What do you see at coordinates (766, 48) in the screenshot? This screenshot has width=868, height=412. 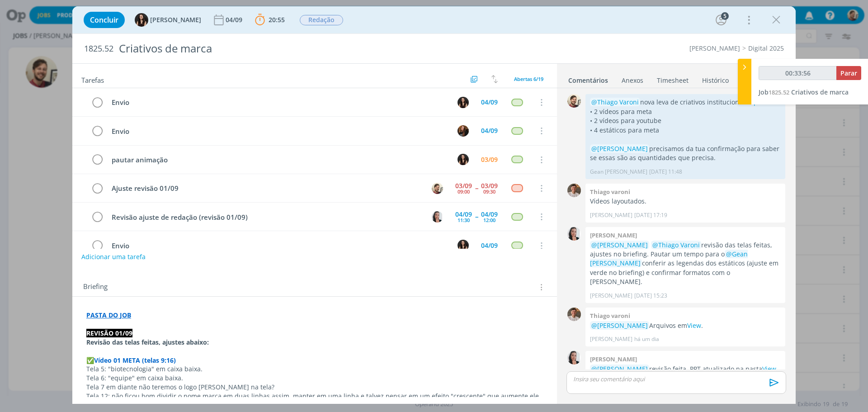 I see `a: Digital 2025` at bounding box center [766, 48].